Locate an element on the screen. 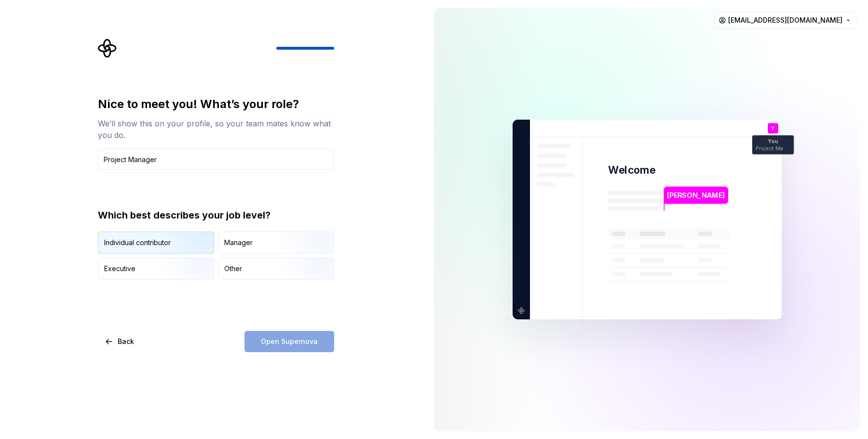 This screenshot has height=439, width=868. p: Project Manager is located at coordinates (773, 148).